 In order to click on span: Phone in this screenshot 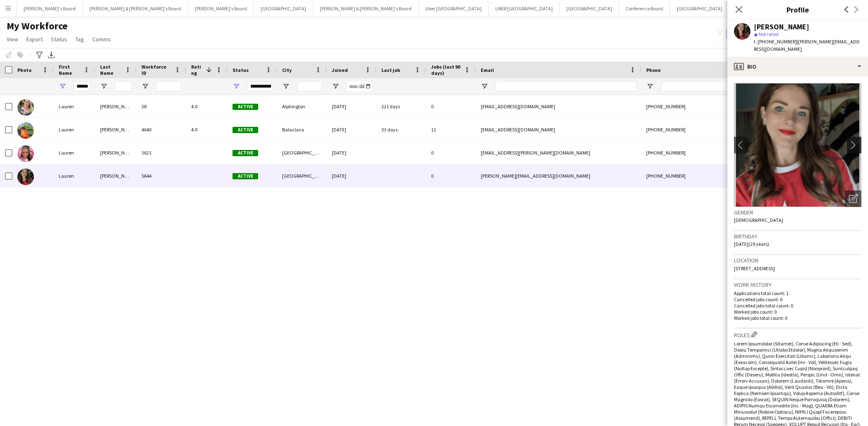, I will do `click(653, 70)`.